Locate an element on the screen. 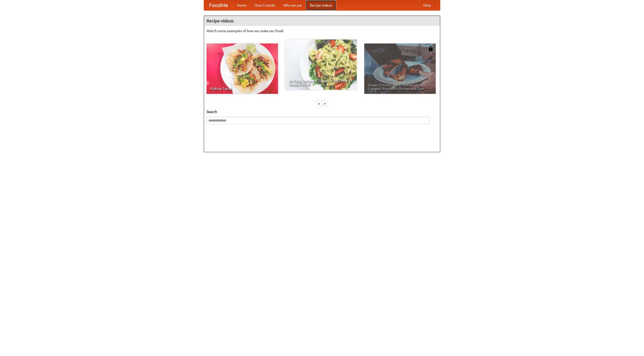  p: Watch some examples of how we make our food! is located at coordinates (322, 31).